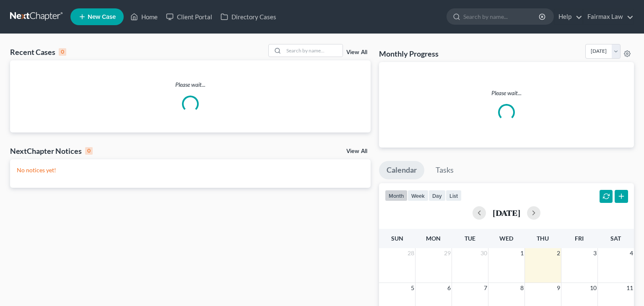  I want to click on a: Fairmax Law, so click(608, 17).